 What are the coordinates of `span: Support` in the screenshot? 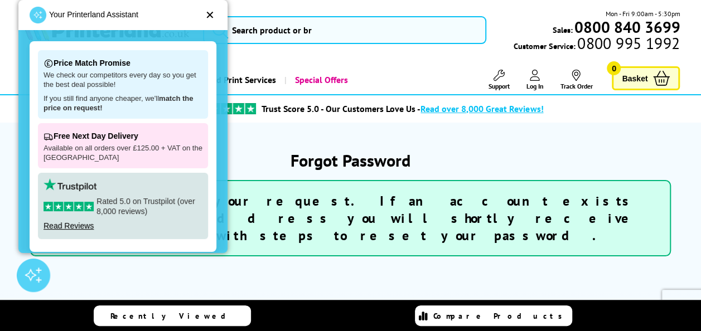 It's located at (499, 86).